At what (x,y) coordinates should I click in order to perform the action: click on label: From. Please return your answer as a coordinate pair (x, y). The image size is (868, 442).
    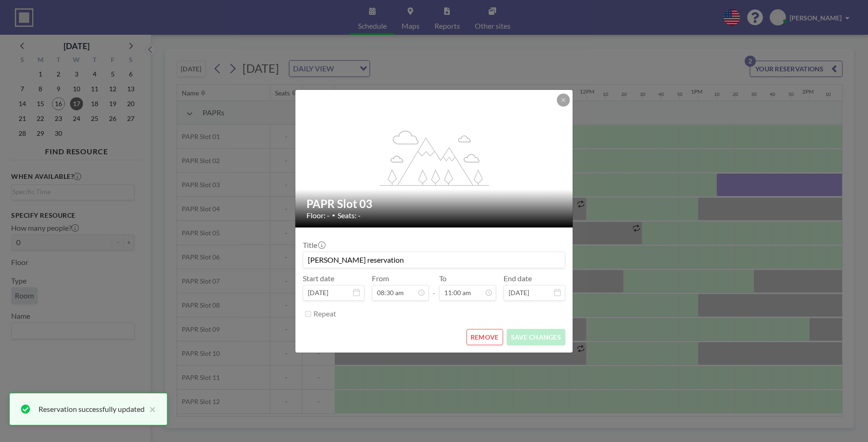
    Looking at the image, I should click on (380, 279).